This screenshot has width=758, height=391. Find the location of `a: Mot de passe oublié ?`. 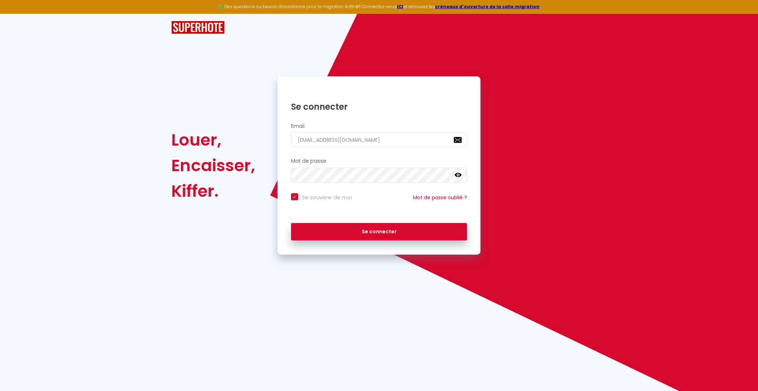

a: Mot de passe oublié ? is located at coordinates (440, 198).